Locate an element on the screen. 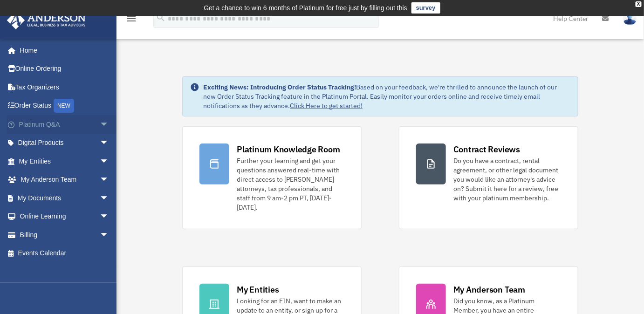 The width and height of the screenshot is (644, 314). a: Home is located at coordinates (62, 50).